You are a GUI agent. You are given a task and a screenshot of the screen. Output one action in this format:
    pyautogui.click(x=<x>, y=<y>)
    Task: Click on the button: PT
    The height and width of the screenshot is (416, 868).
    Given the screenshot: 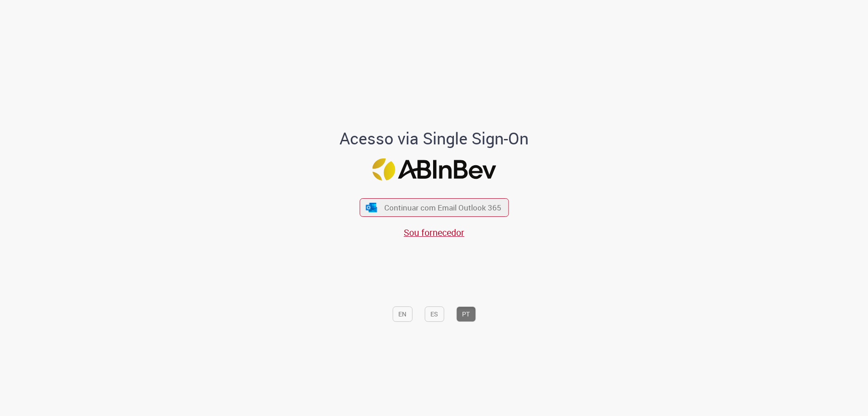 What is the action you would take?
    pyautogui.click(x=465, y=314)
    